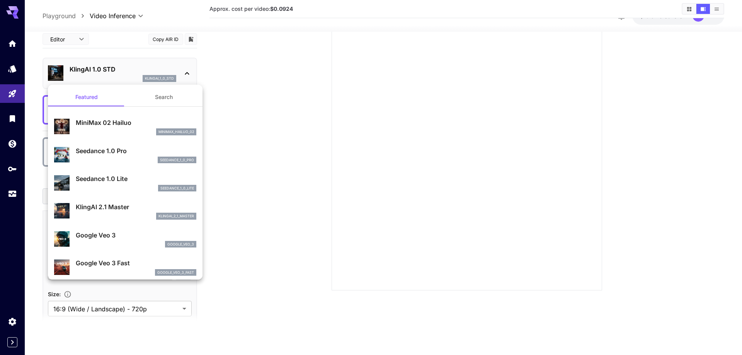 The image size is (742, 355). I want to click on p: Google Veo 3 Fast, so click(136, 263).